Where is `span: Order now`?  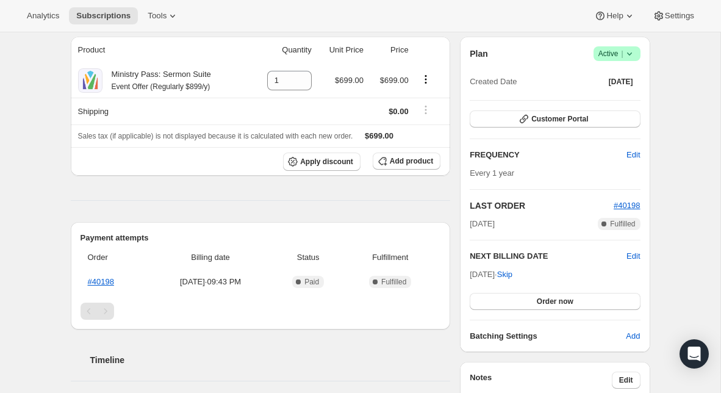 span: Order now is located at coordinates (555, 301).